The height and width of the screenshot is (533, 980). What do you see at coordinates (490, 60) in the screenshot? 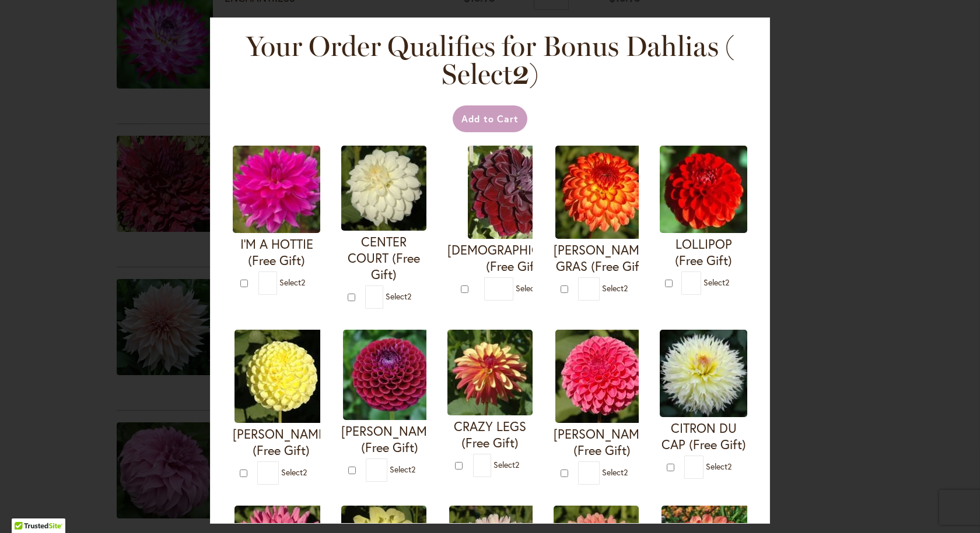
I see `h2: Your Order Qualifies for Bonus Dahlias ( Select )` at bounding box center [490, 60].